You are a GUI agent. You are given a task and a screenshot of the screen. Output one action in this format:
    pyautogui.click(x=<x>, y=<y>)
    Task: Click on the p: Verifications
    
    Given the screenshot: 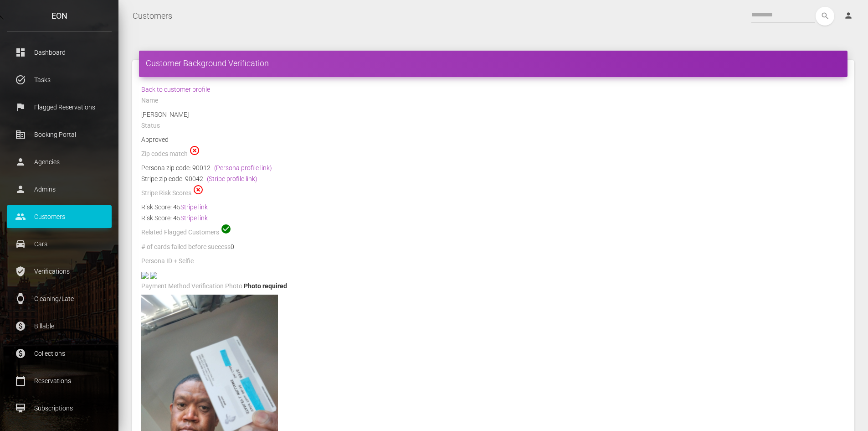 What is the action you would take?
    pyautogui.click(x=60, y=271)
    